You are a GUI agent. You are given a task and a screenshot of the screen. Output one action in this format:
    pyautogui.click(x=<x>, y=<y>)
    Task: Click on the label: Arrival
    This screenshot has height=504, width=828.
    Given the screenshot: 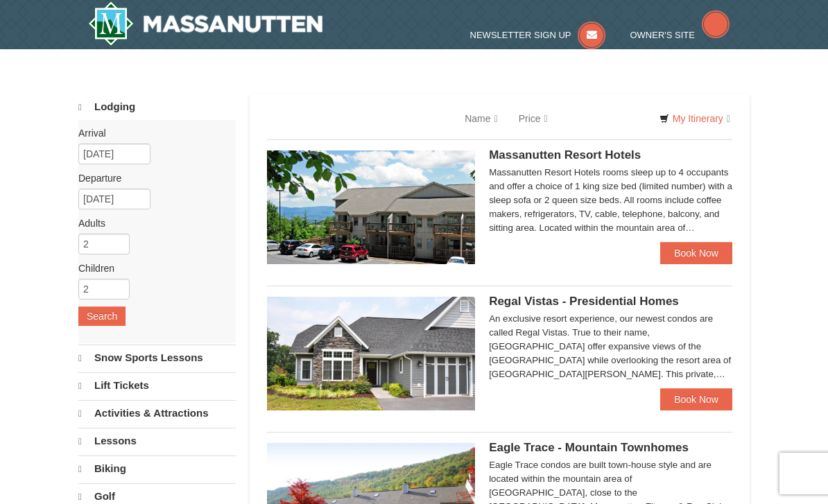 What is the action you would take?
    pyautogui.click(x=152, y=133)
    